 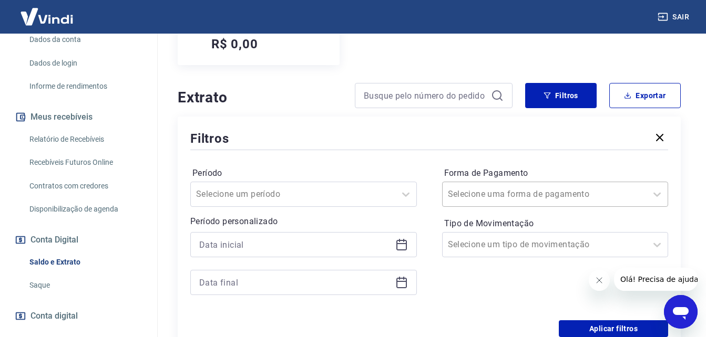 I want to click on h5: R$ 0,00, so click(x=234, y=44).